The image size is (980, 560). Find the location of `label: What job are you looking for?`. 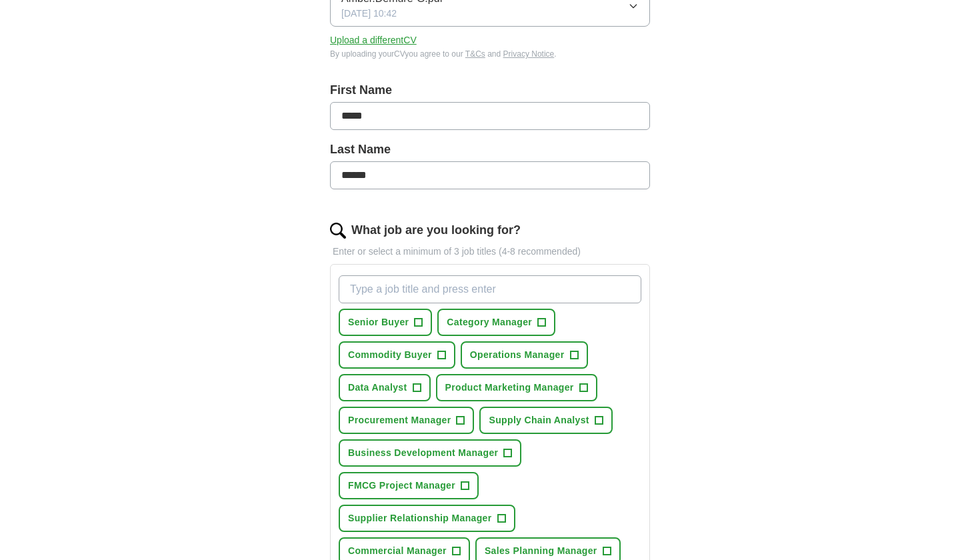

label: What job are you looking for? is located at coordinates (436, 230).